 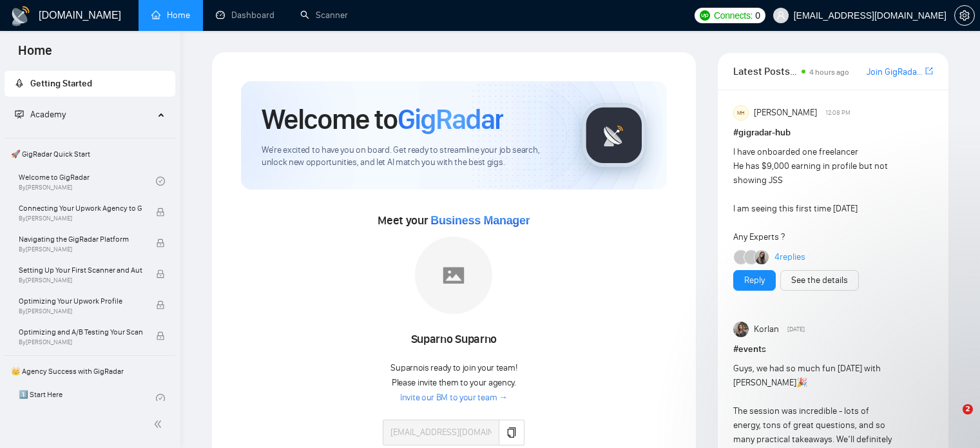 What do you see at coordinates (929, 71) in the screenshot?
I see `a: export` at bounding box center [929, 71].